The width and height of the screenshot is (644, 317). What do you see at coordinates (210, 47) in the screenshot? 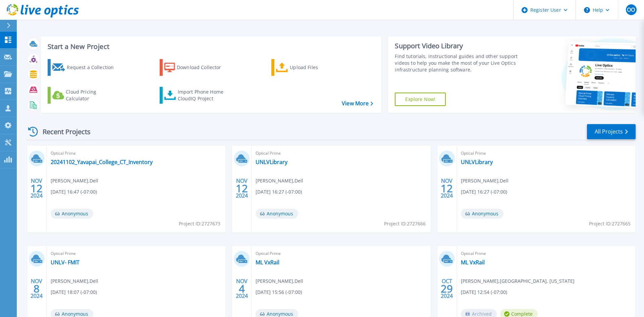
I see `h3: Start a New Project` at bounding box center [210, 47].